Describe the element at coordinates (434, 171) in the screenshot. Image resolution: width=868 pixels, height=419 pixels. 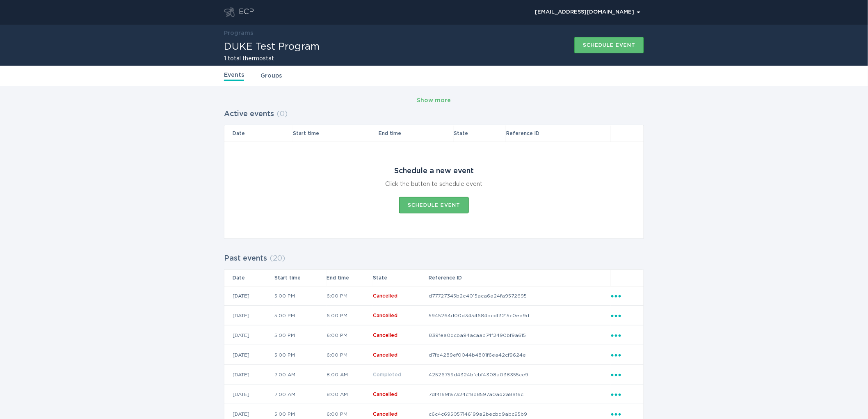
I see `div: Schedule a new event` at that location.